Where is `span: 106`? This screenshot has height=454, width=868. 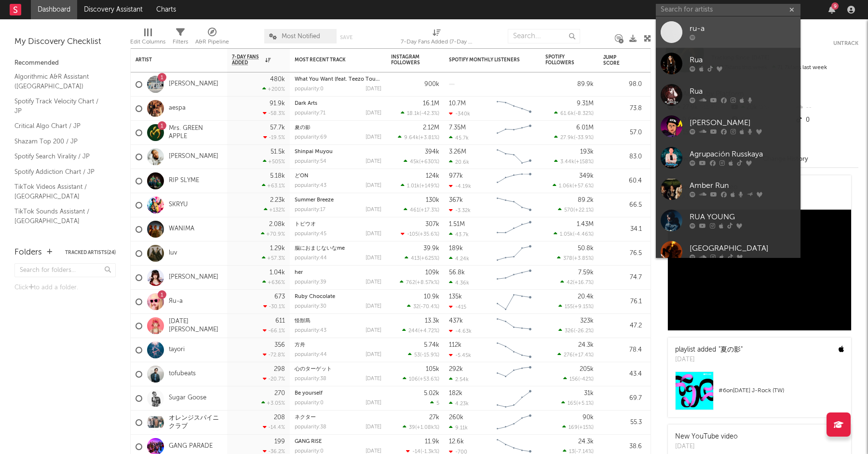
span: 106 is located at coordinates (413, 379).